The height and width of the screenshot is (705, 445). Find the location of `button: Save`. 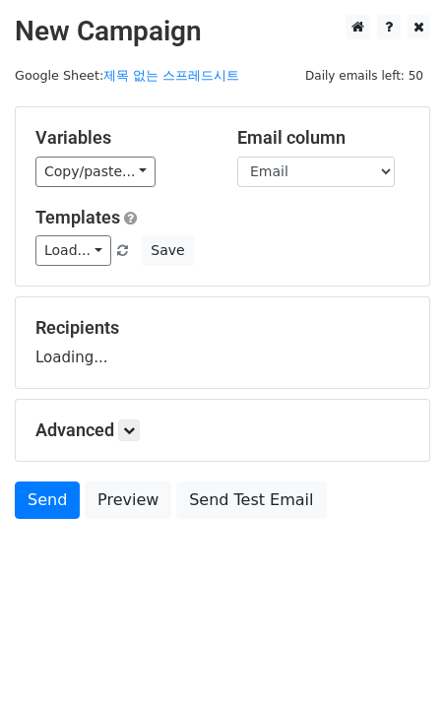

button: Save is located at coordinates (167, 250).